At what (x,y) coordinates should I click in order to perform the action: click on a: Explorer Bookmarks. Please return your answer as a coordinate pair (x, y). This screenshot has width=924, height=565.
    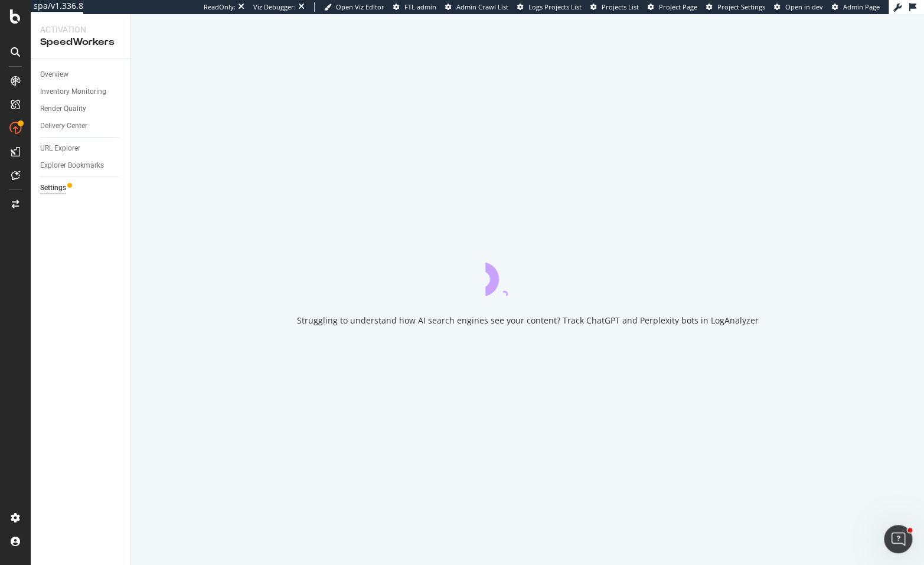
    Looking at the image, I should click on (81, 165).